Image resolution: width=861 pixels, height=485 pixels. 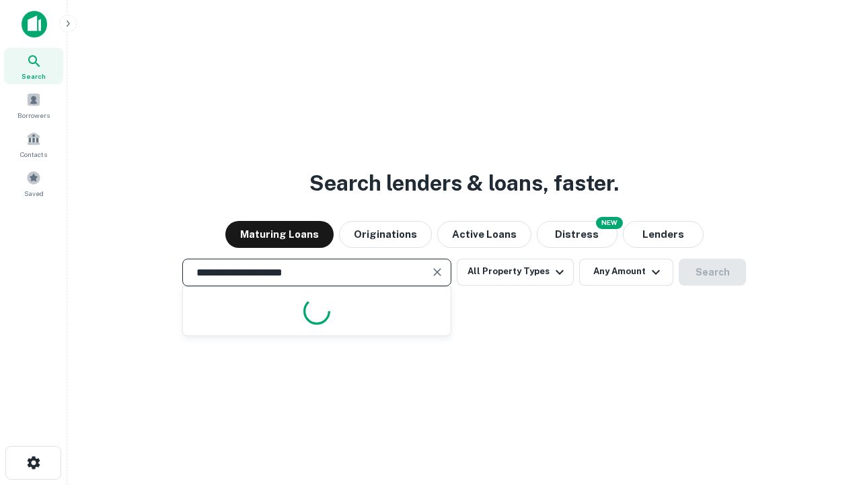 What do you see at coordinates (386, 234) in the screenshot?
I see `button: Originations` at bounding box center [386, 234].